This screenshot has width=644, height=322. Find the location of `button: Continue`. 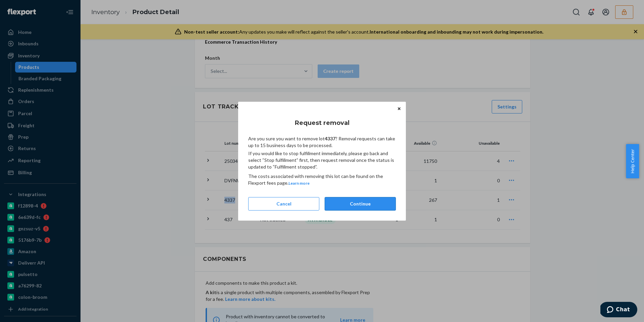

button: Continue is located at coordinates (360, 204).